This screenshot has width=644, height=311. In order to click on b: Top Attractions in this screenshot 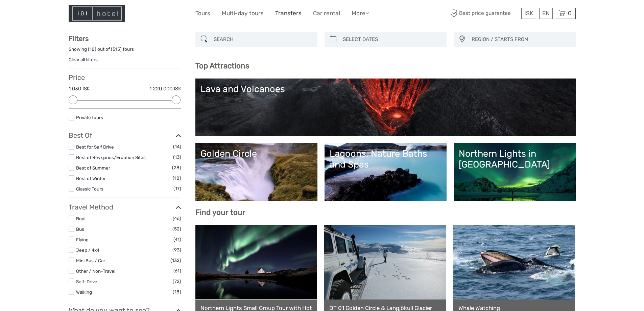, I will do `click(222, 66)`.